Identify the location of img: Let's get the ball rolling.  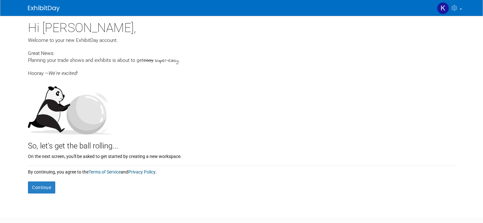
(71, 107).